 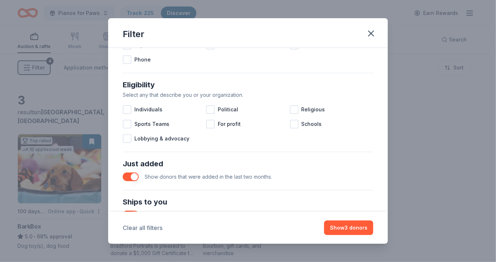 I want to click on span: Sports Teams, so click(x=152, y=124).